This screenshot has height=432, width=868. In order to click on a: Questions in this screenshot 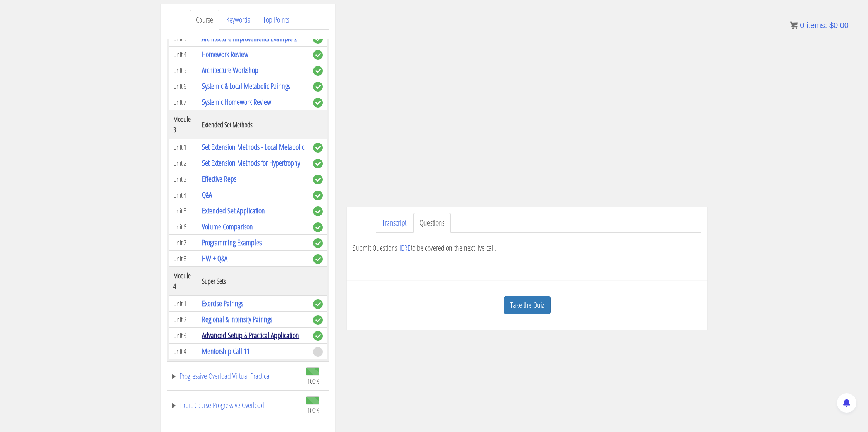, I will do `click(432, 223)`.